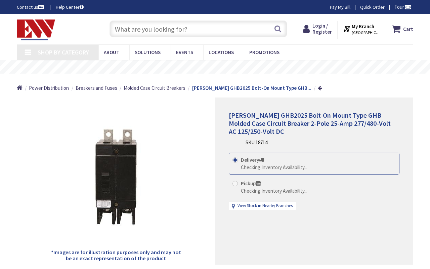 This screenshot has width=430, height=269. What do you see at coordinates (147, 52) in the screenshot?
I see `span: Solutions` at bounding box center [147, 52].